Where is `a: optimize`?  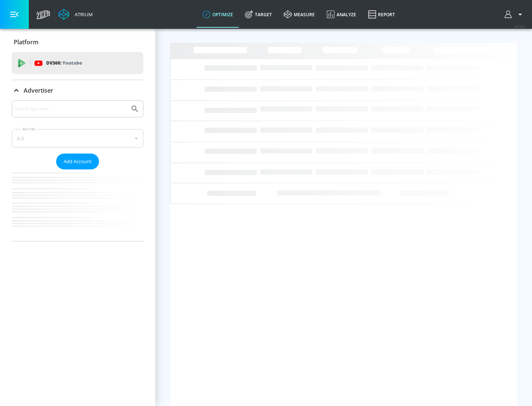 a: optimize is located at coordinates (218, 14).